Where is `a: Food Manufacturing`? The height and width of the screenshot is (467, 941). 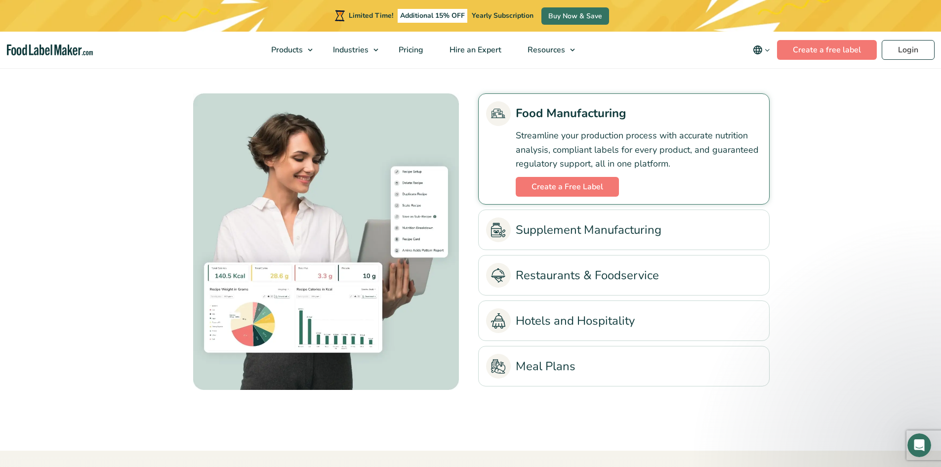 a: Food Manufacturing is located at coordinates (624, 114).